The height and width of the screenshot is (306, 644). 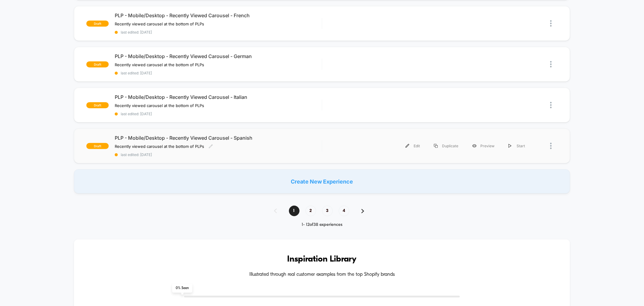 What do you see at coordinates (327, 211) in the screenshot?
I see `span: 3` at bounding box center [327, 211].